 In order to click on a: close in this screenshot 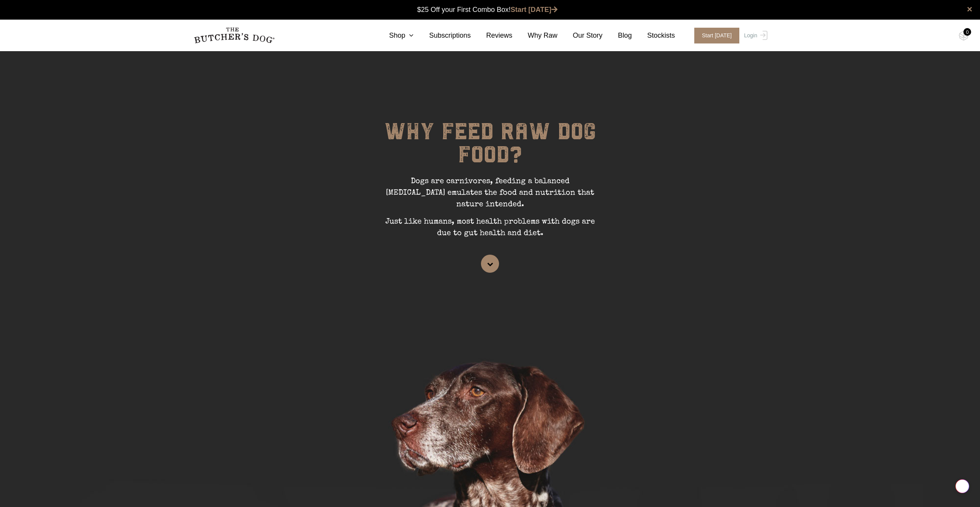, I will do `click(970, 10)`.